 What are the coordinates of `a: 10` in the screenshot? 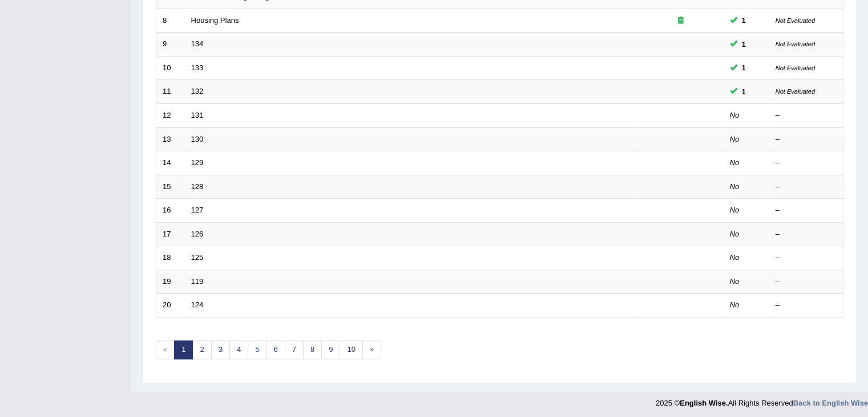 It's located at (351, 350).